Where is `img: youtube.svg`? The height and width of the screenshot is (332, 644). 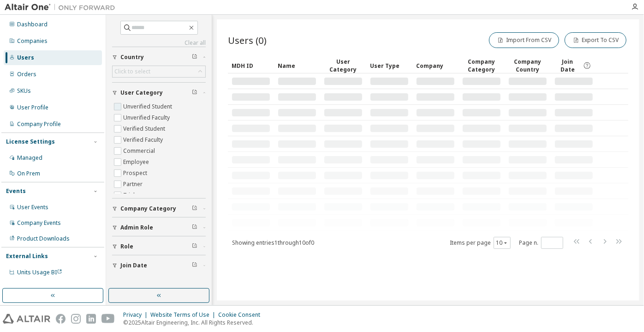 img: youtube.svg is located at coordinates (108, 318).